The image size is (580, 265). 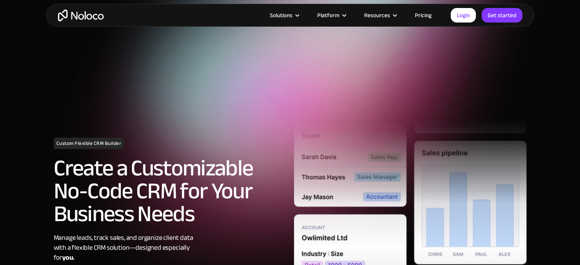 What do you see at coordinates (424, 15) in the screenshot?
I see `a: Pricing` at bounding box center [424, 15].